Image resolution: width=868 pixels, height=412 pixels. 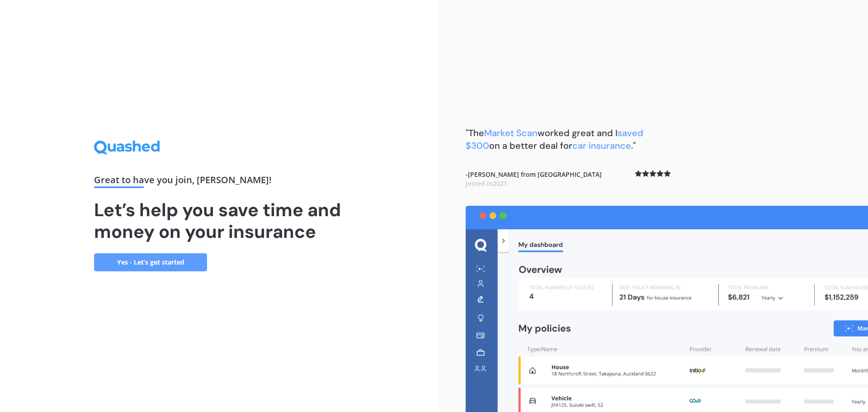 What do you see at coordinates (219, 221) in the screenshot?
I see `h1: Let’s help you save time and money on your insurance` at bounding box center [219, 221].